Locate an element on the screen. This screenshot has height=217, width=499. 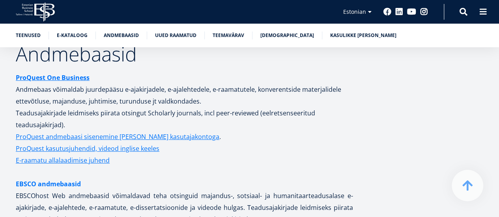
strong: ProQuest One Business is located at coordinates (52, 78).